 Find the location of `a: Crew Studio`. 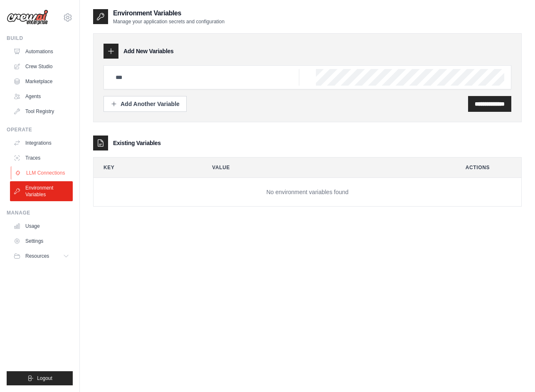

a: Crew Studio is located at coordinates (41, 66).